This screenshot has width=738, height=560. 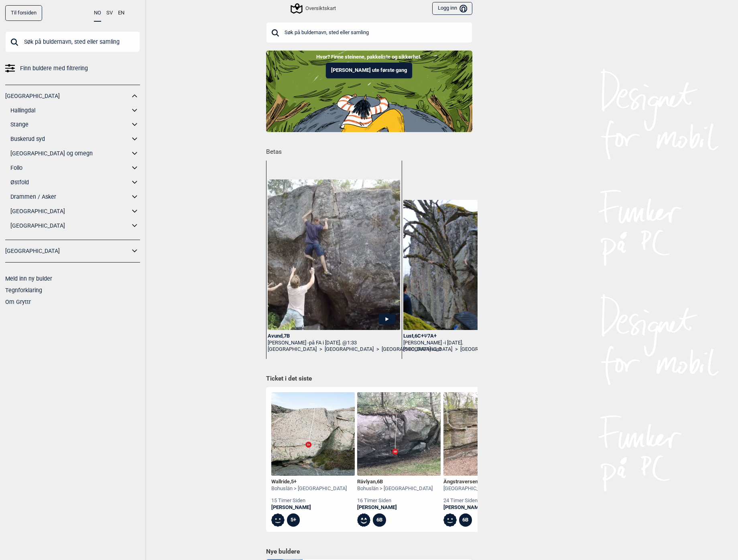 I want to click on div: Rävlyan ,, so click(x=395, y=482).